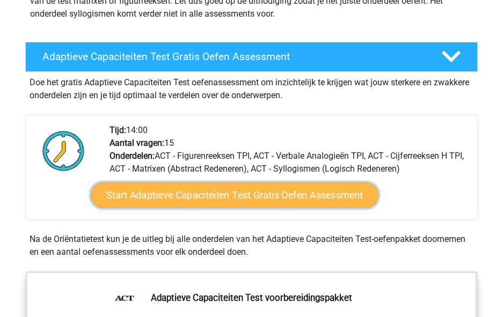  I want to click on a: Adaptieve Capaciteiten Test Gratis Oefen Assessment, so click(251, 57).